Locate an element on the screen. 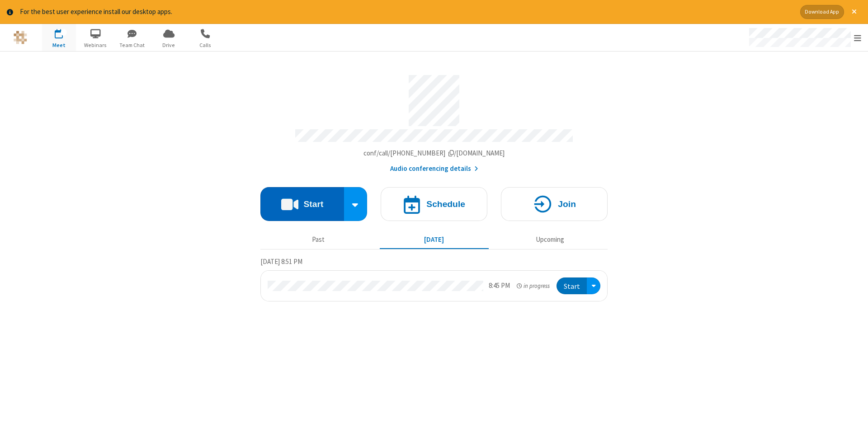 Image resolution: width=868 pixels, height=428 pixels. div: Start conference options is located at coordinates (356, 204).